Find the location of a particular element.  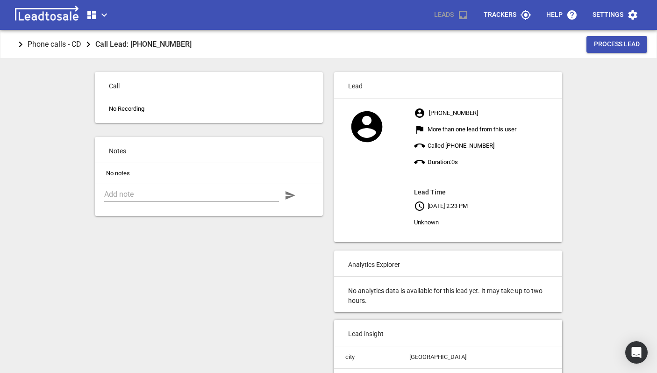

aside: Lead Time is located at coordinates (488, 192).